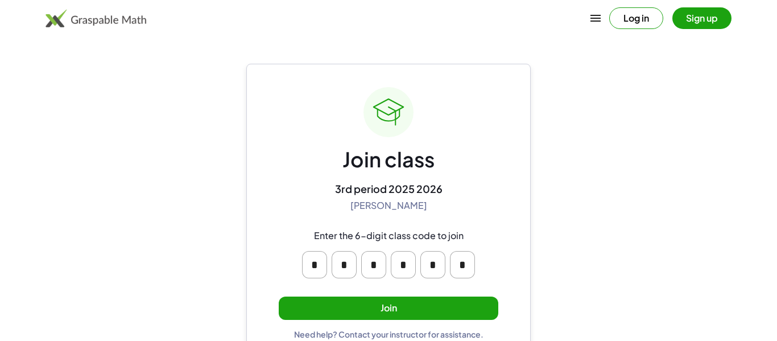 This screenshot has width=777, height=341. Describe the element at coordinates (389, 308) in the screenshot. I see `button: Join` at that location.